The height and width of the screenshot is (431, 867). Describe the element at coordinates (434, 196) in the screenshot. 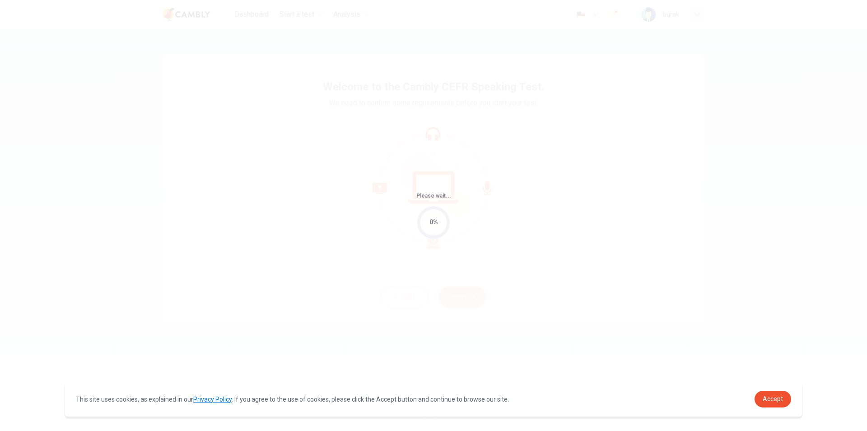

I see `span: Please wait...` at that location.